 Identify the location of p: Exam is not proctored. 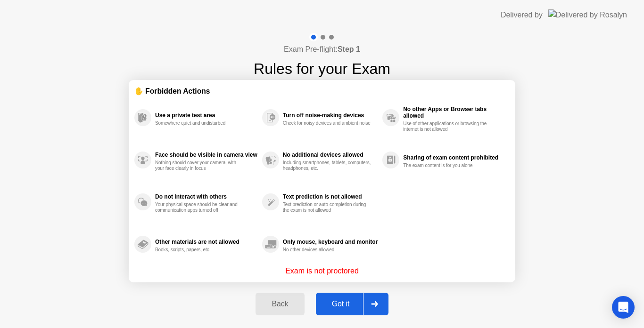
(322, 271).